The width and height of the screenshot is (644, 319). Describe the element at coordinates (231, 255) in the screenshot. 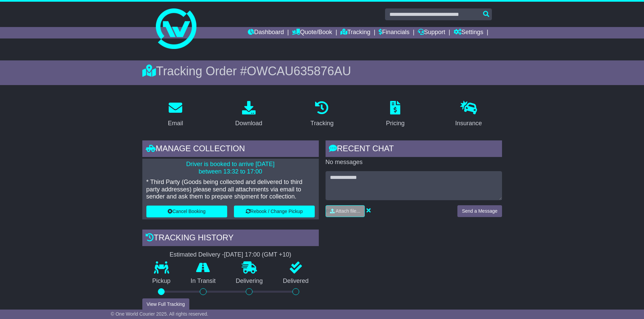

I see `div: Estimated Delivery -` at that location.